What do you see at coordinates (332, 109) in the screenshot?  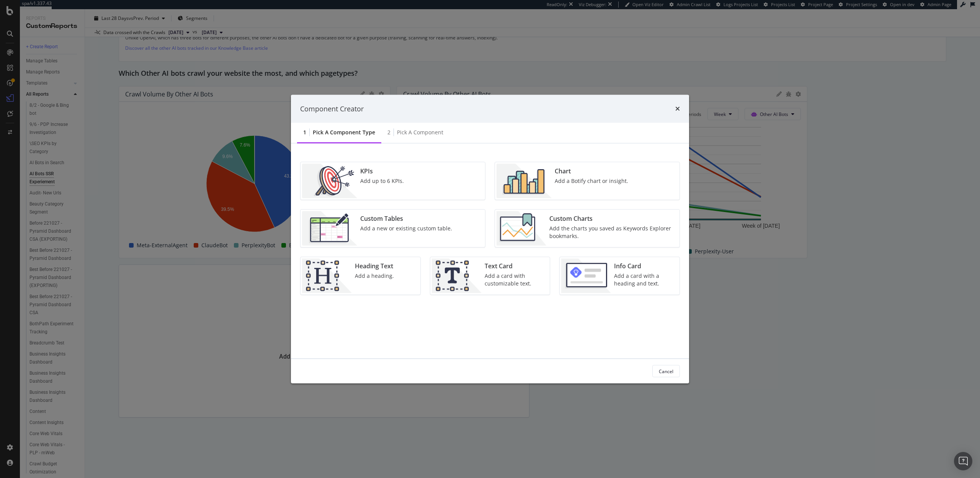 I see `div: Component Creator` at bounding box center [332, 109].